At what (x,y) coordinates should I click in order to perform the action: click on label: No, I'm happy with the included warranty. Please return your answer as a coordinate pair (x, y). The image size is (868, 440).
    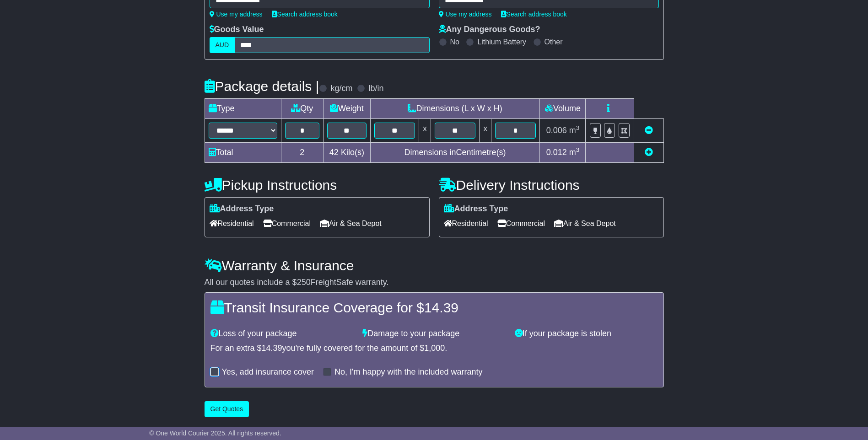
    Looking at the image, I should click on (409, 372).